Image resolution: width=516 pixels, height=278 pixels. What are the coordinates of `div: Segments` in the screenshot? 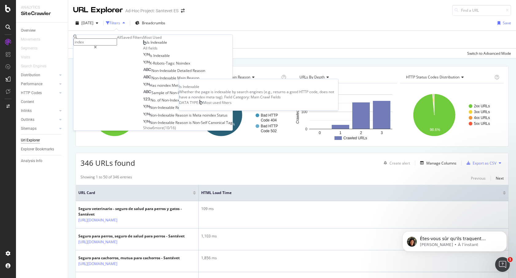 It's located at (29, 48).